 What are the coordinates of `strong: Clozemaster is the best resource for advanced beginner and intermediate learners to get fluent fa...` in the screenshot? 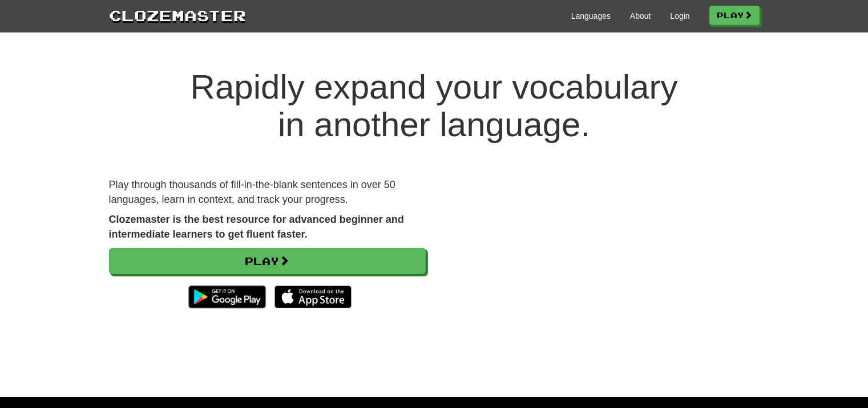 It's located at (256, 227).